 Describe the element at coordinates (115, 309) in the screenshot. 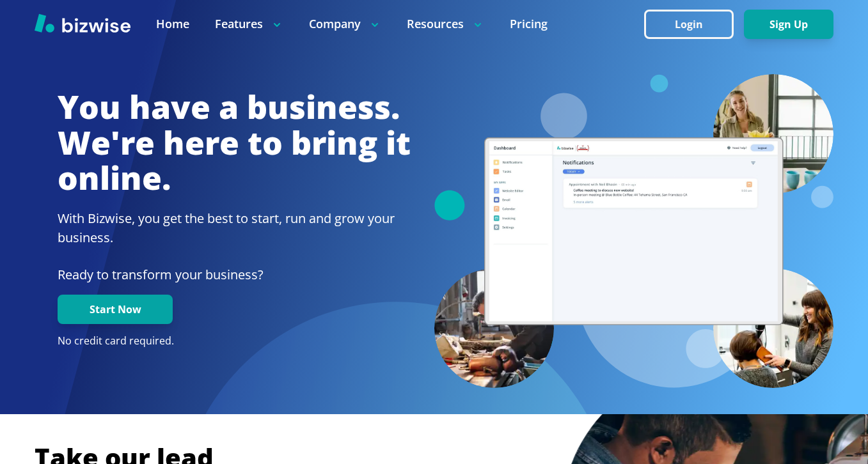

I see `button: Start Now` at that location.